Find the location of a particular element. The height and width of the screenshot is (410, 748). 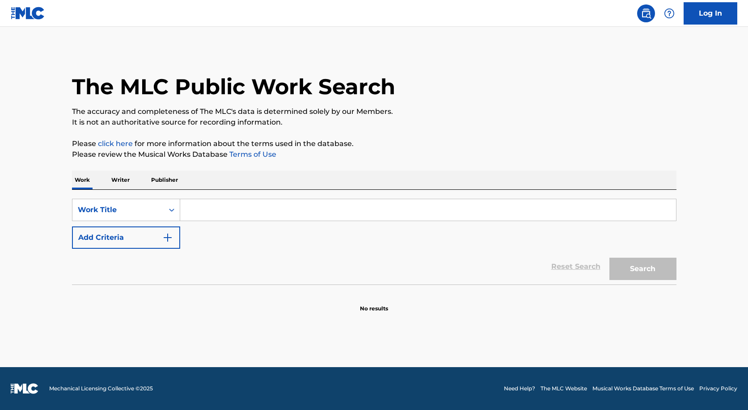

img: search is located at coordinates (646, 13).